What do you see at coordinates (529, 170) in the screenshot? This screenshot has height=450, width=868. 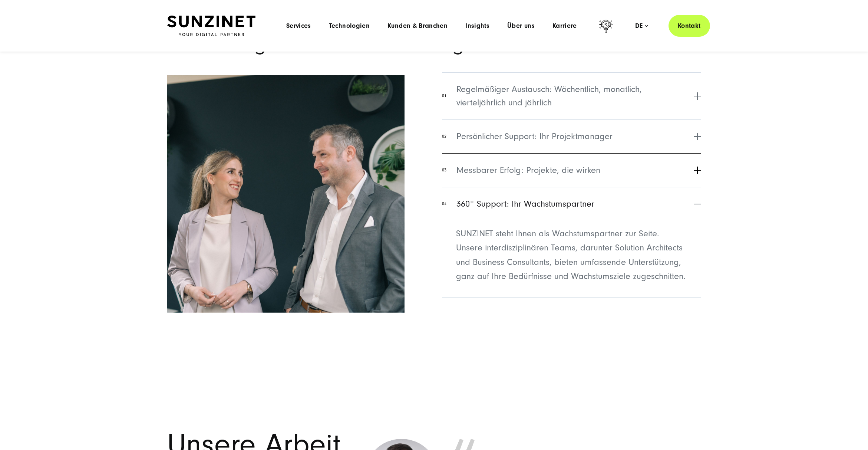 I see `span: Messbarer Erfolg: Projekte, die wirken` at bounding box center [529, 170].